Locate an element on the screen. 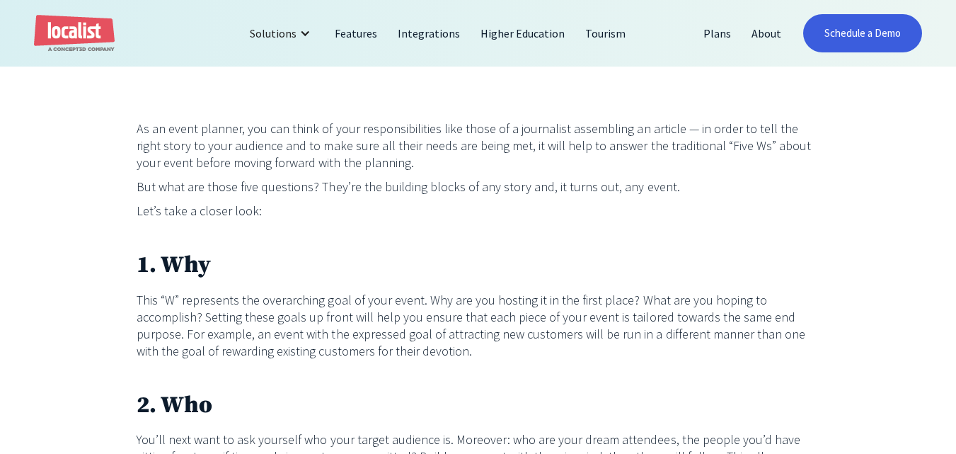 The width and height of the screenshot is (956, 454). p: As an event planner, you can think of your responsibilities like those of a journalist assembling... is located at coordinates (478, 146).